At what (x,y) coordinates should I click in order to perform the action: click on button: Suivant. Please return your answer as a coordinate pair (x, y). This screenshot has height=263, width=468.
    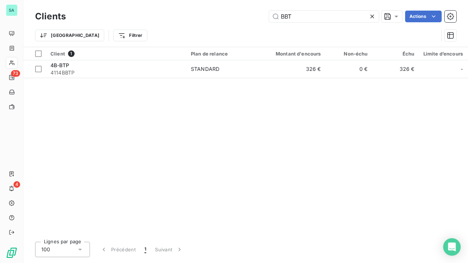
    Looking at the image, I should click on (169, 250).